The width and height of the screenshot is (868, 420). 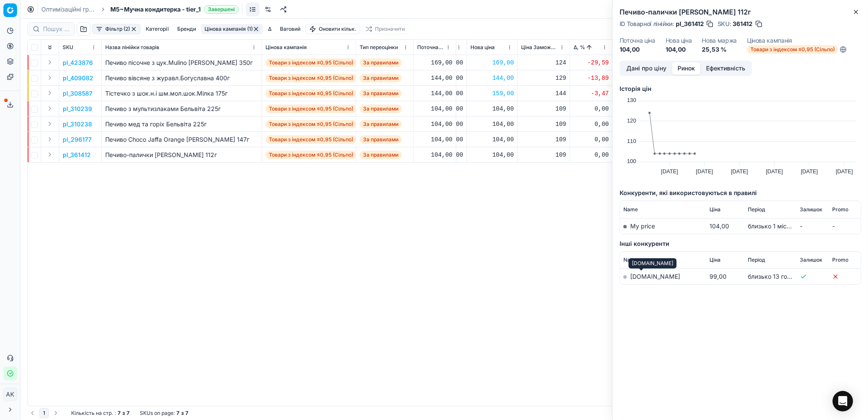 What do you see at coordinates (140, 10) in the screenshot?
I see `nav: breadcrumb` at bounding box center [140, 10].